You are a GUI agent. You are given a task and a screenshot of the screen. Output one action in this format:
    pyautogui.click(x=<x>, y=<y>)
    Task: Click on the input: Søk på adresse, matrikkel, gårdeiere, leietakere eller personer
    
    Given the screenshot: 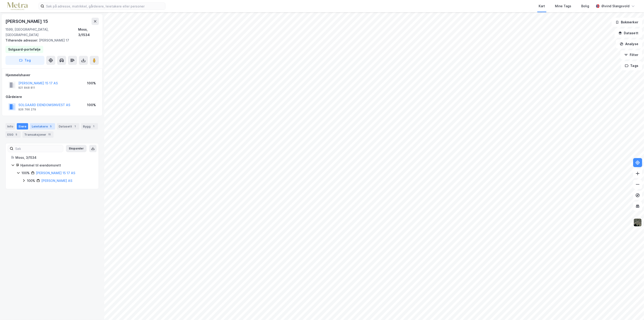 What is the action you would take?
    pyautogui.click(x=104, y=6)
    